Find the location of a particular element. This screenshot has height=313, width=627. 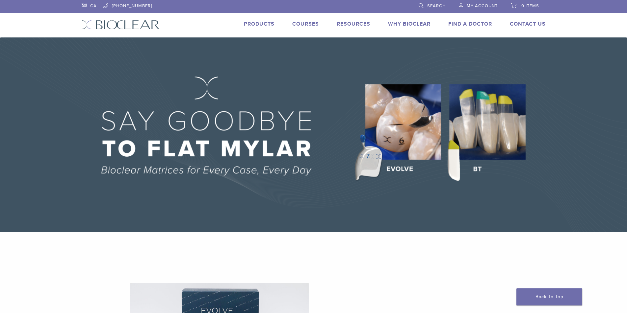

span: My Account is located at coordinates (482, 6).